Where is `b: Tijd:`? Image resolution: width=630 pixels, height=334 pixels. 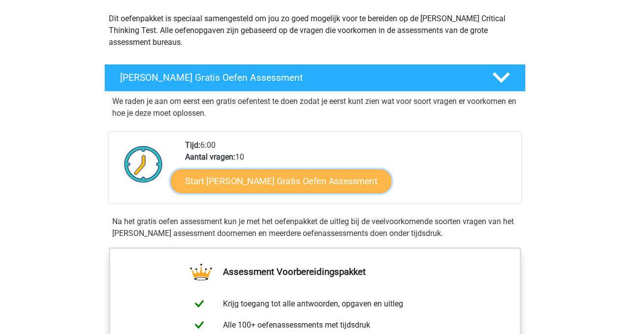
b: Tijd: is located at coordinates (192, 145).